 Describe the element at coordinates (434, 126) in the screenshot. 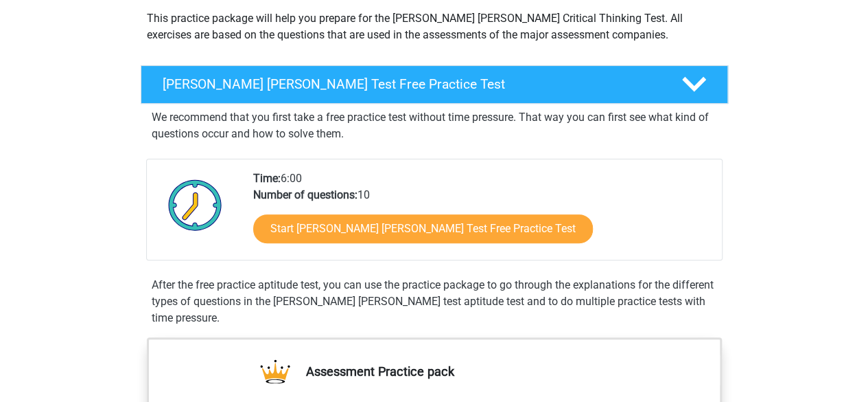

I see `p: We recommend that you first take a free practice test without time pressure. That way you can fir...` at that location.